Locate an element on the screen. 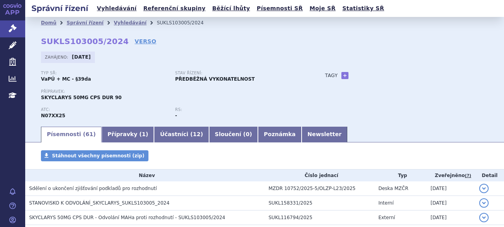 Image resolution: width=504 pixels, height=227 pixels. a: Moje SŘ is located at coordinates (322, 8).